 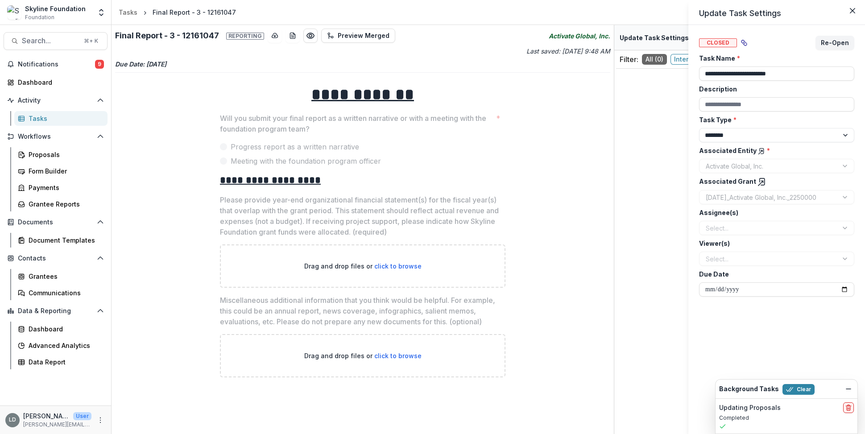 I want to click on label: Assignee(s), so click(x=774, y=212).